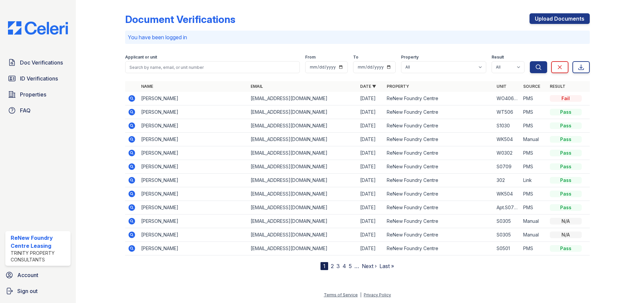 The width and height of the screenshot is (639, 303). Describe the element at coordinates (38, 79) in the screenshot. I see `a: ID Verifications` at that location.